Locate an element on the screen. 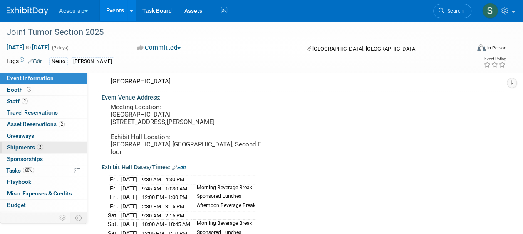  span: 10:00 AM - 10:45 AM is located at coordinates (166, 224).